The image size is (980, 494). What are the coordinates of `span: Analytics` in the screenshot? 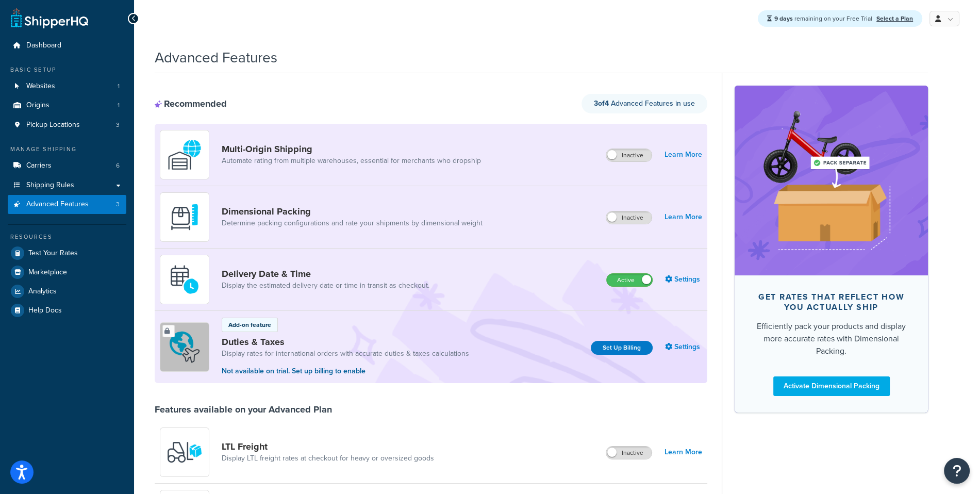 It's located at (42, 291).